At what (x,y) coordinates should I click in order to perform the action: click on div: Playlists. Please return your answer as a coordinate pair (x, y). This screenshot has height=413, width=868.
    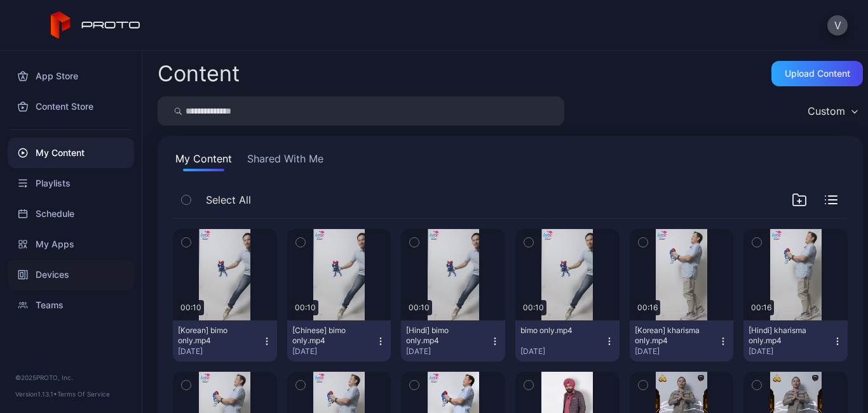
    Looking at the image, I should click on (71, 184).